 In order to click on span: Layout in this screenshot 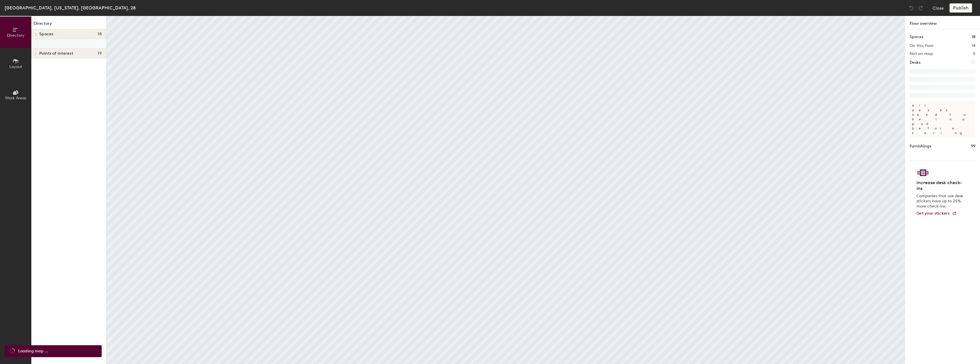, I will do `click(16, 67)`.